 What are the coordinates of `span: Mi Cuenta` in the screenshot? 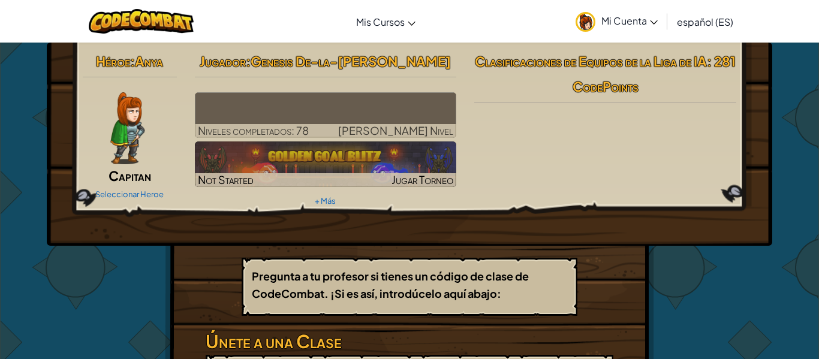 It's located at (629, 20).